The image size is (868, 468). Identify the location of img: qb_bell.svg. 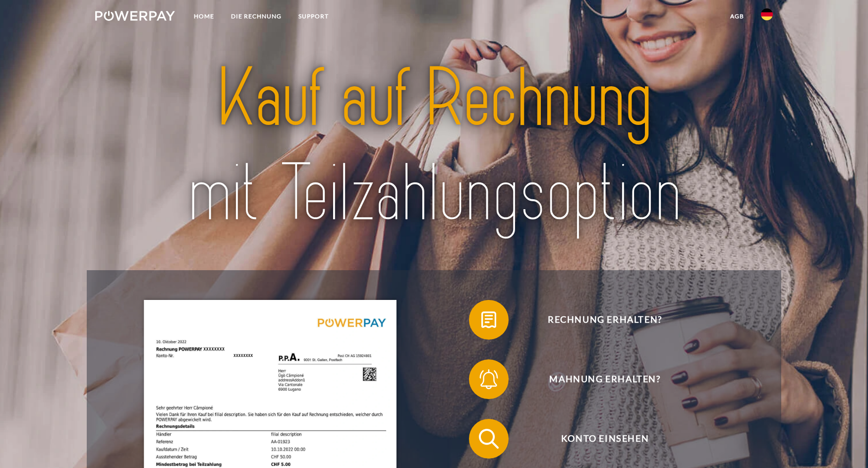
(489, 379).